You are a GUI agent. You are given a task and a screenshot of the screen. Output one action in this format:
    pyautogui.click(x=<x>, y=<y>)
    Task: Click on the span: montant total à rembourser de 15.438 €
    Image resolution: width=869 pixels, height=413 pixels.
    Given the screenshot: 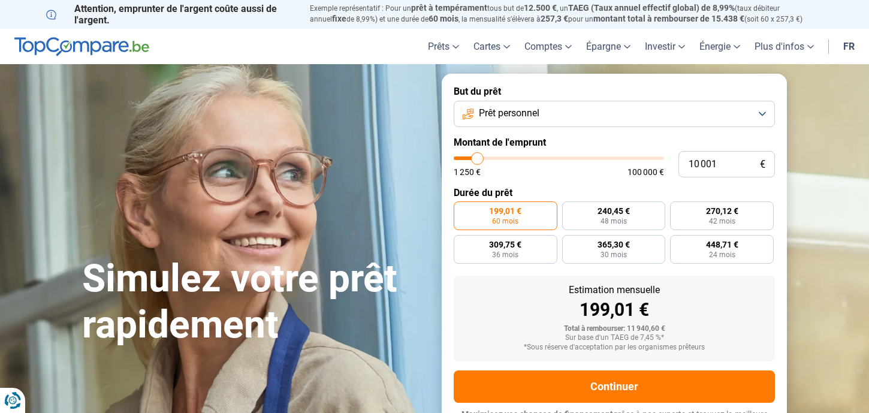 What is the action you would take?
    pyautogui.click(x=669, y=19)
    